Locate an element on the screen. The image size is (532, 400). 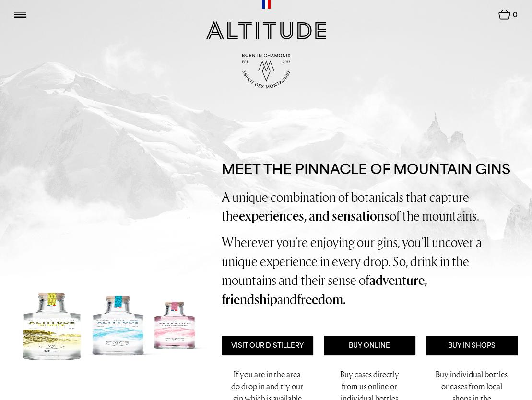
p: Wherever you’re enjoying our gins, you’ll uncover a unique experience in every drop. So, drink in... is located at coordinates (370, 270).